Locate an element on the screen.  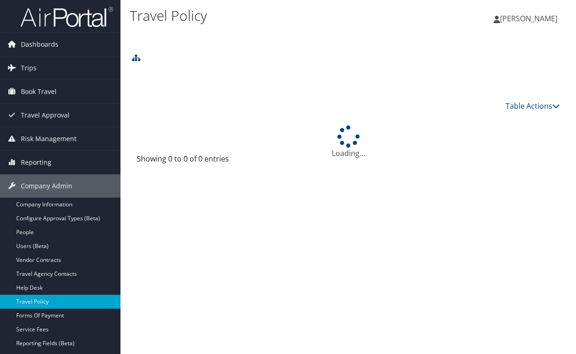
span: Trips is located at coordinates (29, 68).